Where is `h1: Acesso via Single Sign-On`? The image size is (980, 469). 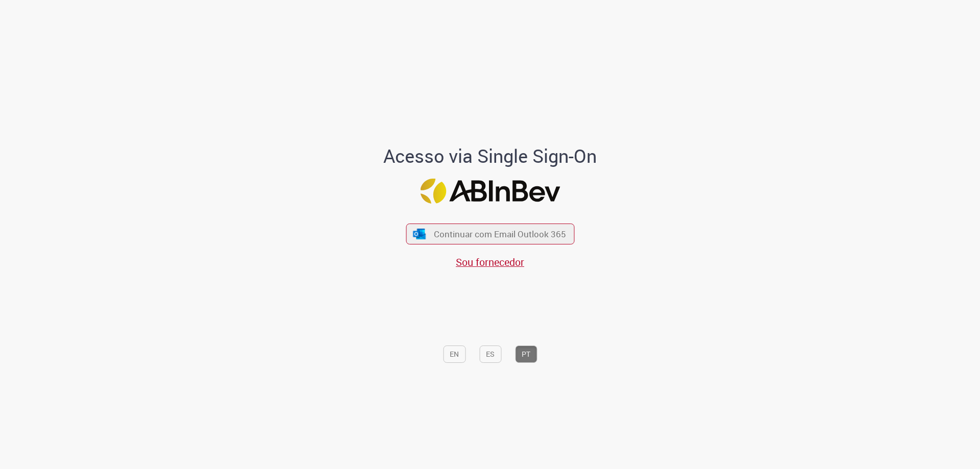 h1: Acesso via Single Sign-On is located at coordinates (490, 157).